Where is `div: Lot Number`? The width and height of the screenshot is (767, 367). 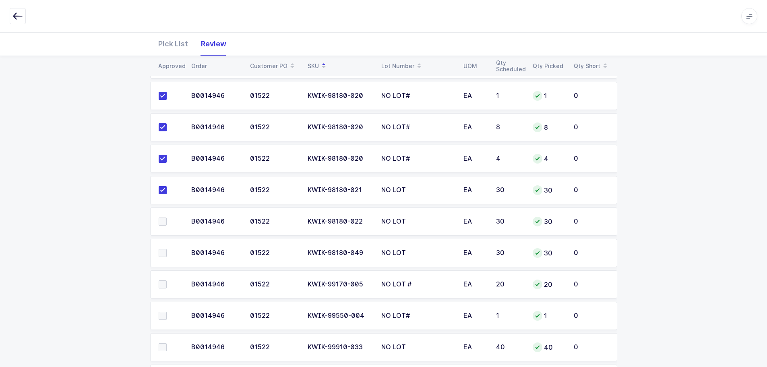
div: Lot Number is located at coordinates (418, 66).